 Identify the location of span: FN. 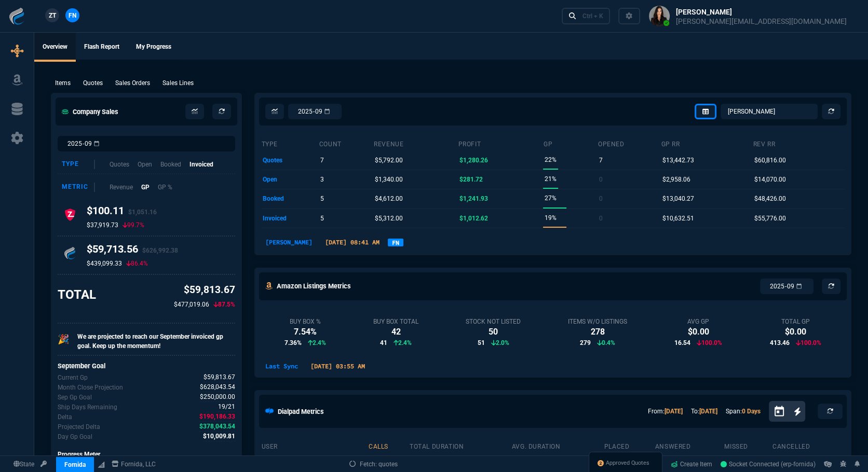
(73, 15).